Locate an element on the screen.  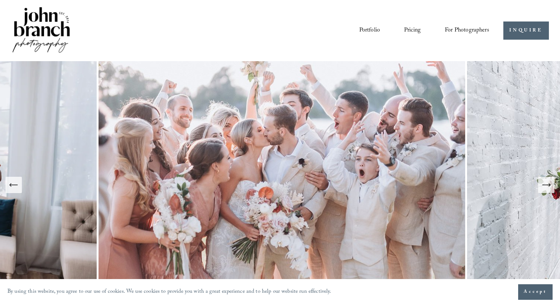
button: Accept is located at coordinates (535, 292).